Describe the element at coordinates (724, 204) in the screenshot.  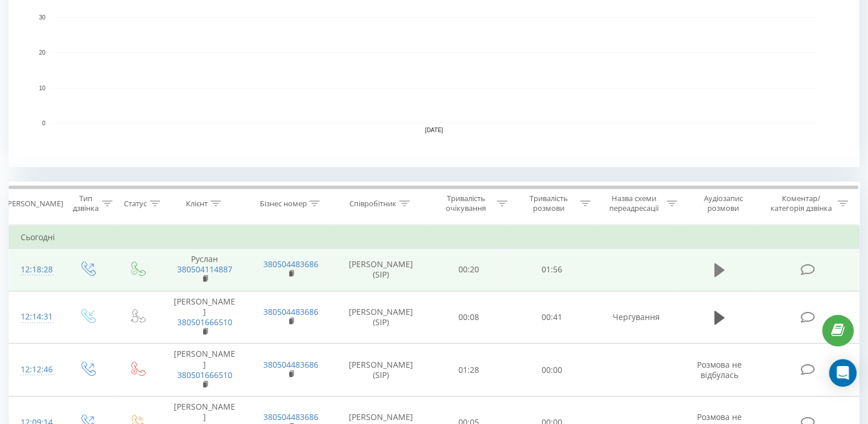
I see `div: Аудіозапис розмови` at that location.